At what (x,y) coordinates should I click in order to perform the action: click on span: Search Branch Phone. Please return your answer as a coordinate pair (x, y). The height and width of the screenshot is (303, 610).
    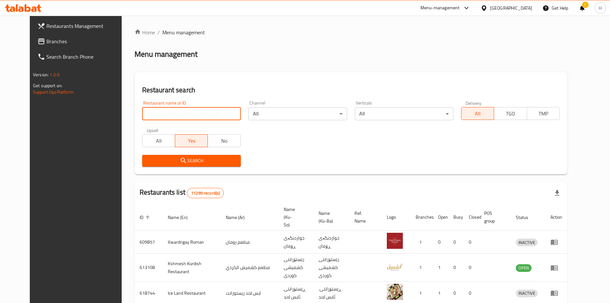
    Looking at the image, I should click on (87, 57).